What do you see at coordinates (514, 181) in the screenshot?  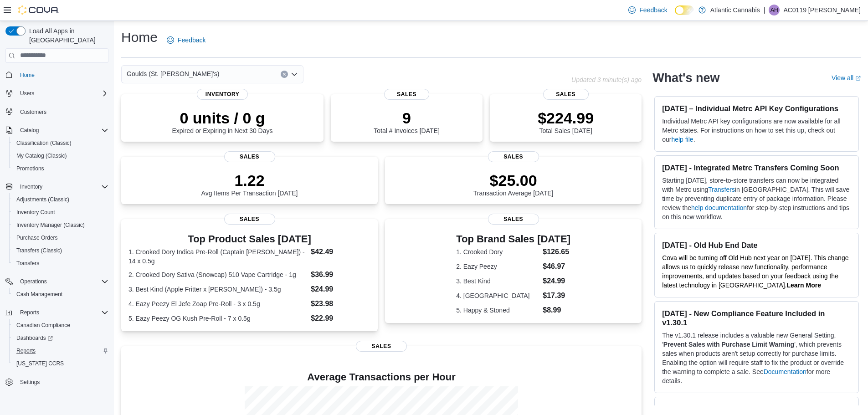 I see `p: $25.00` at bounding box center [514, 181].